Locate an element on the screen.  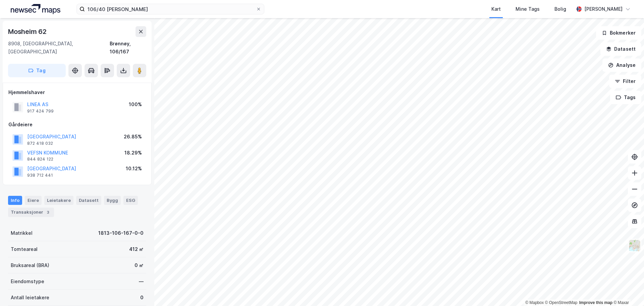
div: Bygg is located at coordinates (112, 200).